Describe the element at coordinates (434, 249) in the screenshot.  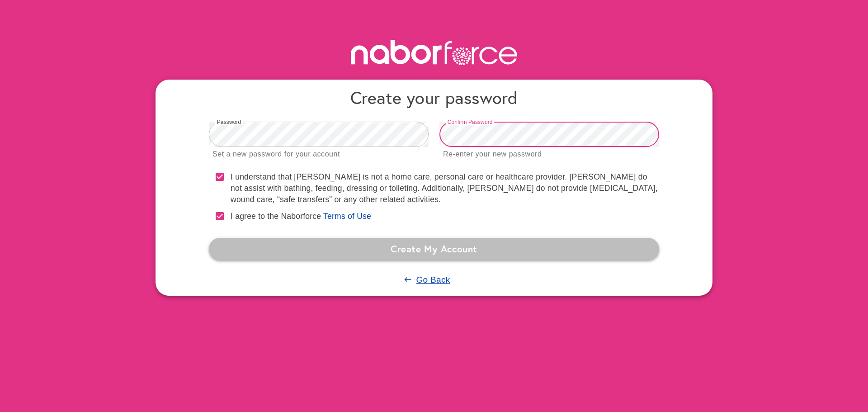
I see `button: Create My Account` at that location.